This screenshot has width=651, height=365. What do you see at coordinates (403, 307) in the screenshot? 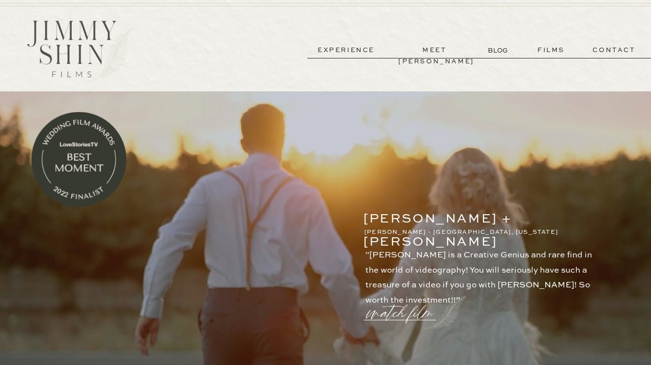
I see `p: watch film` at bounding box center [403, 307].